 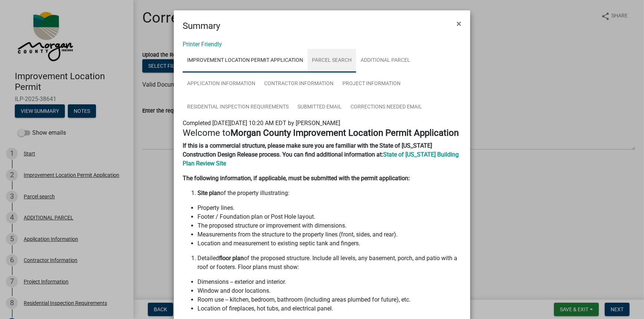 What do you see at coordinates (209, 193) in the screenshot?
I see `strong: Site plan` at bounding box center [209, 193].